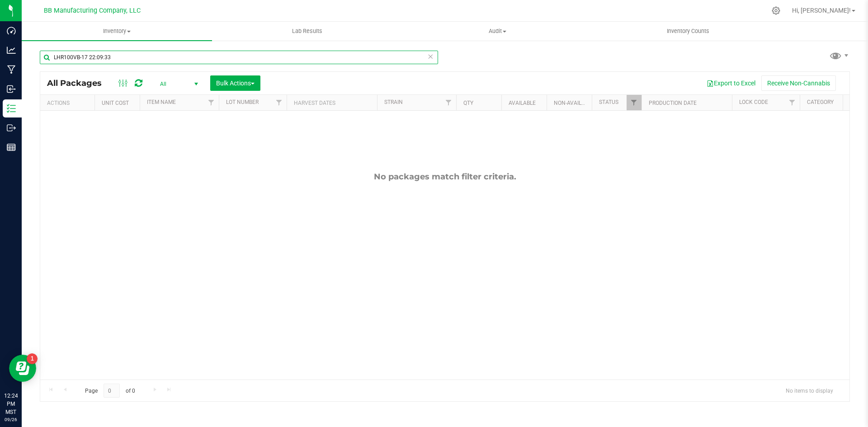 The width and height of the screenshot is (868, 427). Describe the element at coordinates (69, 103) in the screenshot. I see `div: Actions` at that location.